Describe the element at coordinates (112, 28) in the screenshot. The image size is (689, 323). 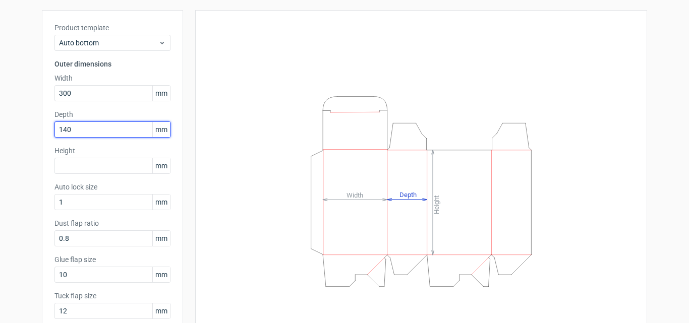
I see `label: Product template` at that location.